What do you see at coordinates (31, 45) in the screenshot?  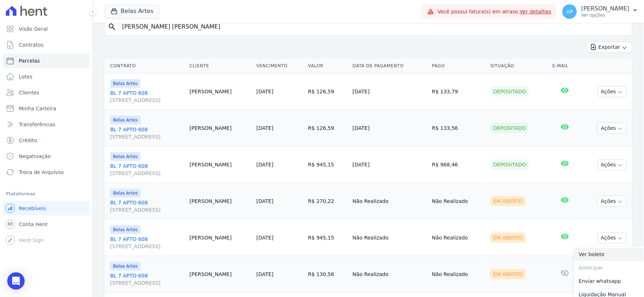 I see `span: Contratos` at bounding box center [31, 45].